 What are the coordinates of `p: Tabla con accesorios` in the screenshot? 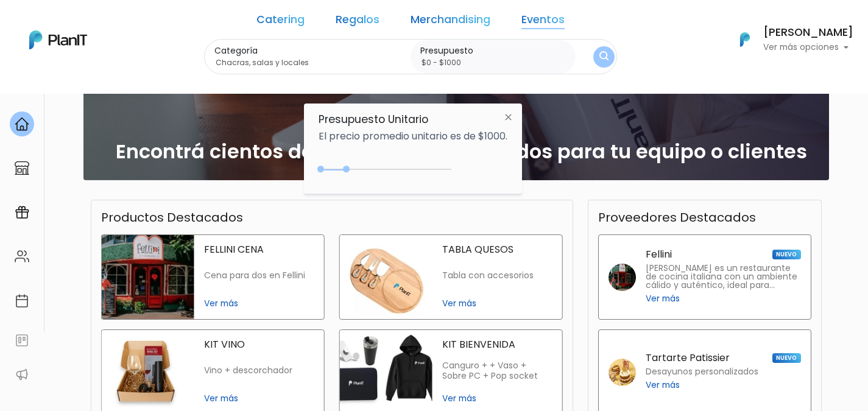 It's located at (497, 275).